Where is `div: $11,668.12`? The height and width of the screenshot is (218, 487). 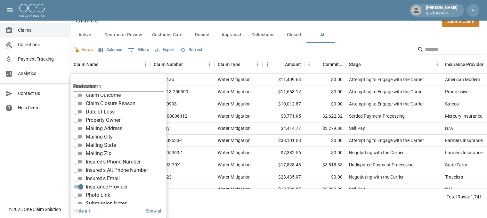 div: $11,668.12 is located at coordinates (283, 92).